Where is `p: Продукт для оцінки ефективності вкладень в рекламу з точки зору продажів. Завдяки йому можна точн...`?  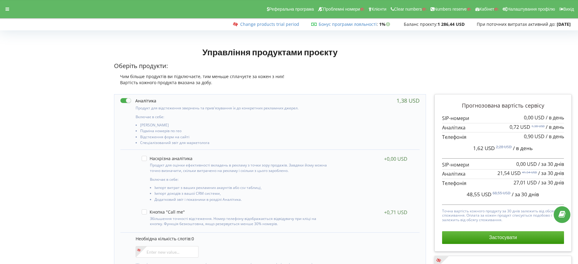
p: Продукт для оцінки ефективності вкладень в рекламу з точки зору продажів. Завдяки йому можна точн... is located at coordinates (239, 168).